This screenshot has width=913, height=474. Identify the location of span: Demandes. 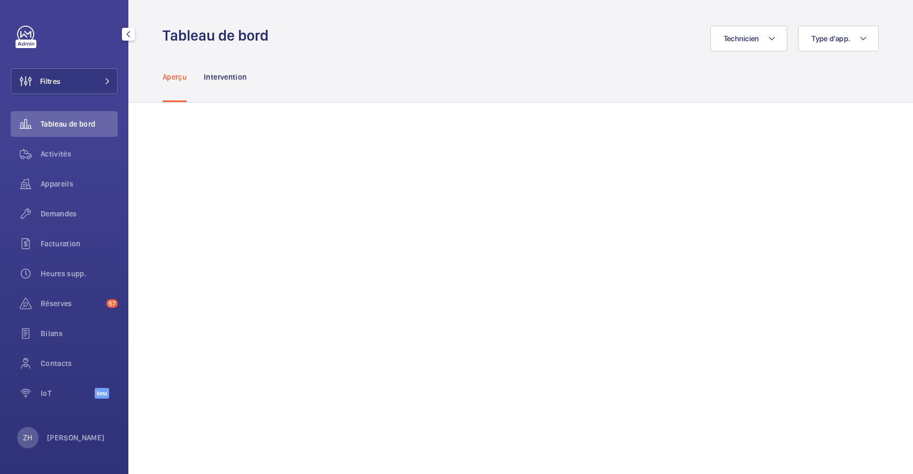
(79, 214).